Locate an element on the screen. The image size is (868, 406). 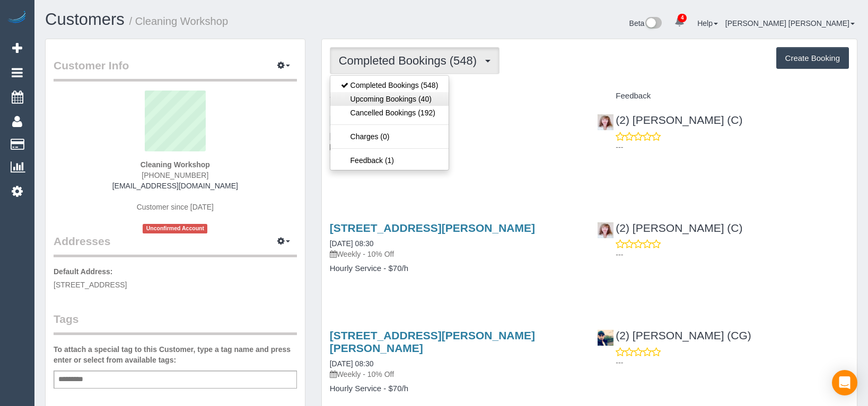
span: Completed Bookings (548) is located at coordinates (411, 60).